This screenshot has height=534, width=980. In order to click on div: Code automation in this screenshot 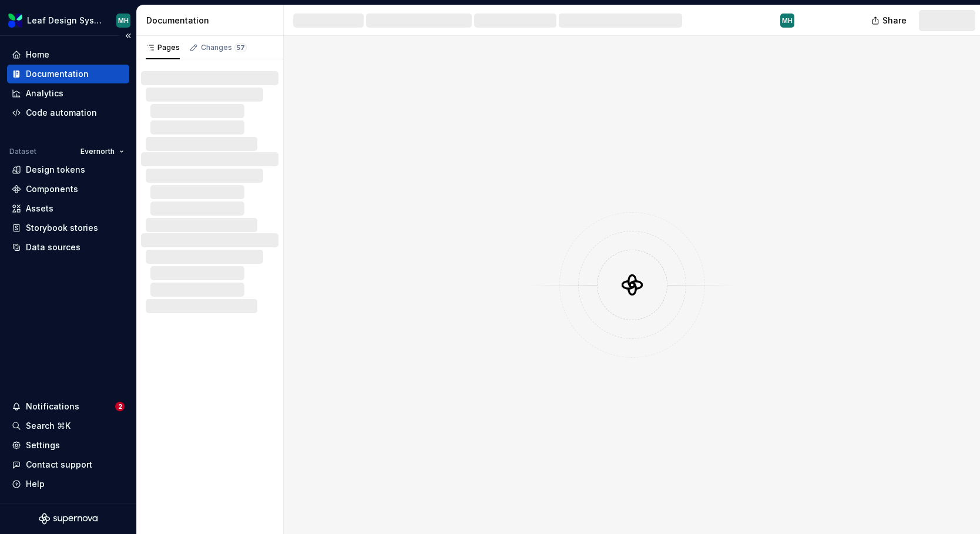, I will do `click(61, 112)`.